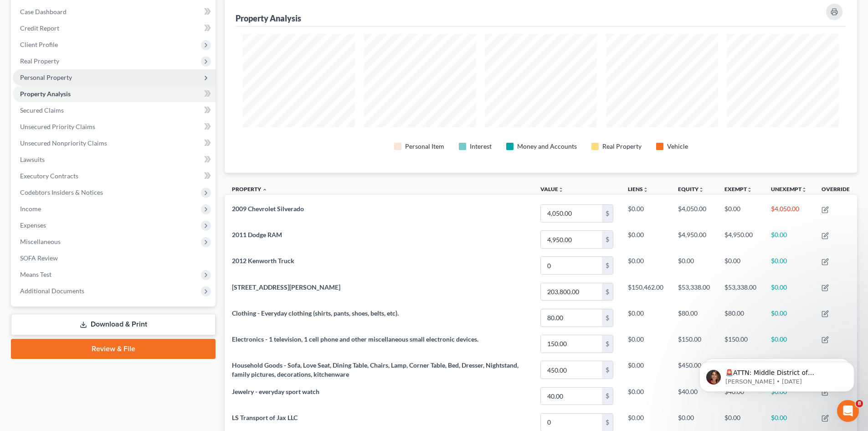 The height and width of the screenshot is (431, 868). I want to click on span: Miscellaneous, so click(40, 241).